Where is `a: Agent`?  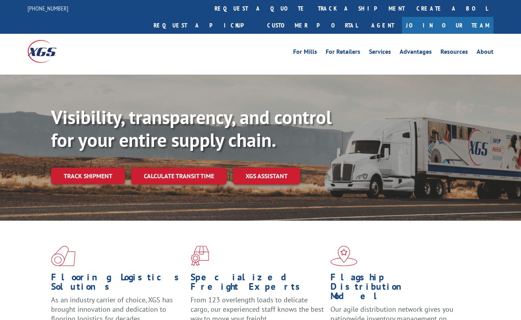
a: Agent is located at coordinates (382, 25).